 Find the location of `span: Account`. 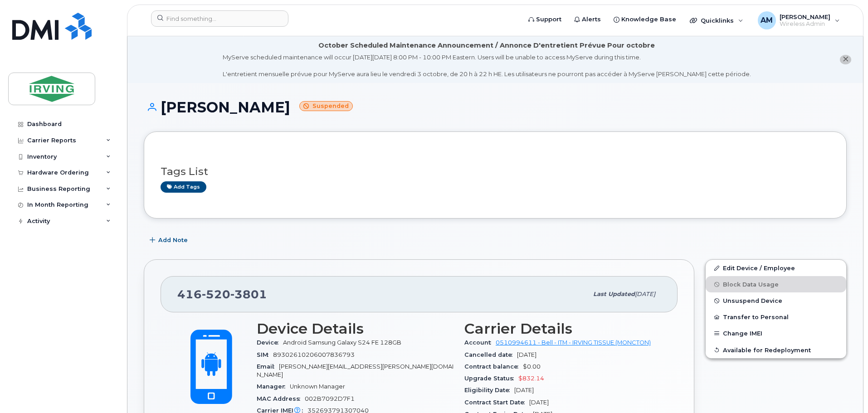

span: Account is located at coordinates (480, 343).